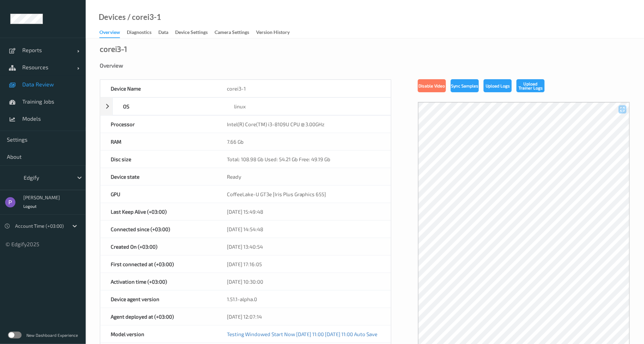 This screenshot has width=644, height=344. Describe the element at coordinates (159, 89) in the screenshot. I see `div: Device Name` at that location.